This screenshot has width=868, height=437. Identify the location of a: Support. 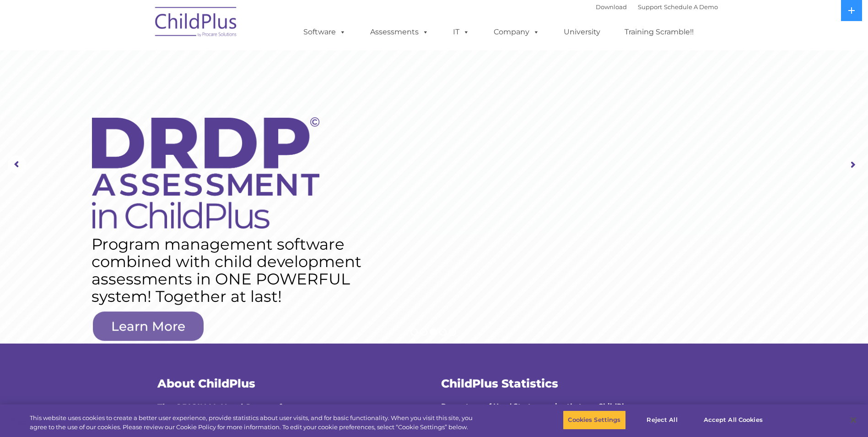
(650, 7).